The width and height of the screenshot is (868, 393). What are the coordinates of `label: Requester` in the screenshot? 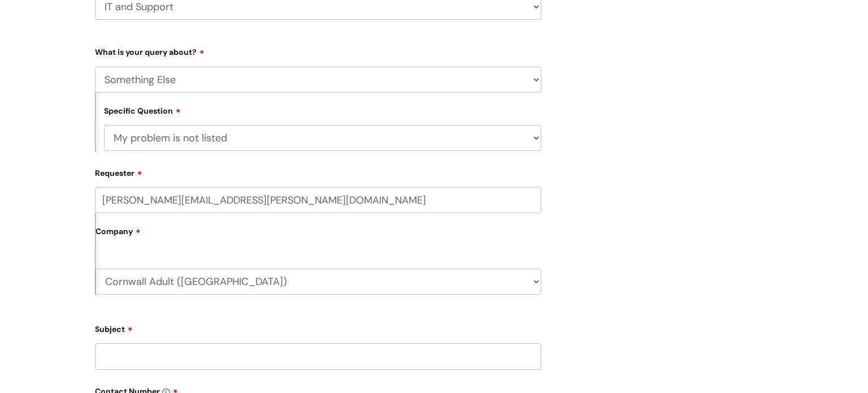 It's located at (318, 171).